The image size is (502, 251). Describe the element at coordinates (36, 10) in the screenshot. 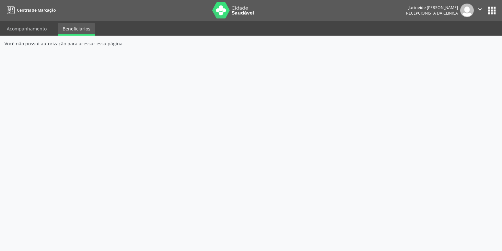

I see `span: Central de Marcação` at that location.